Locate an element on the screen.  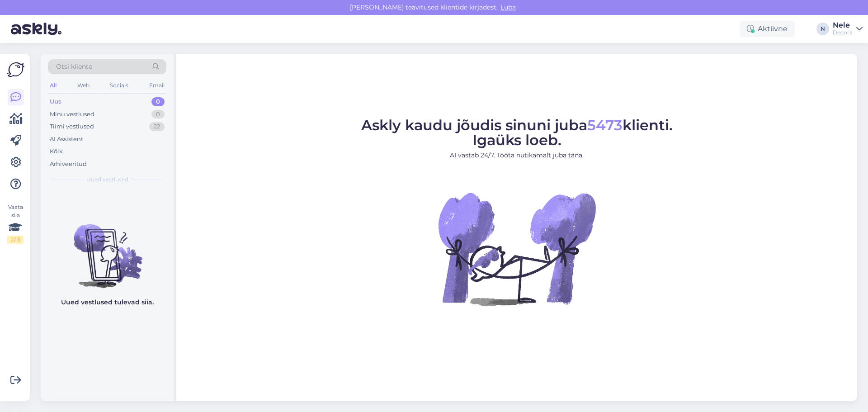
p: AI vastab 24/7. Tööta nutikamalt juba täna. is located at coordinates (517, 155).